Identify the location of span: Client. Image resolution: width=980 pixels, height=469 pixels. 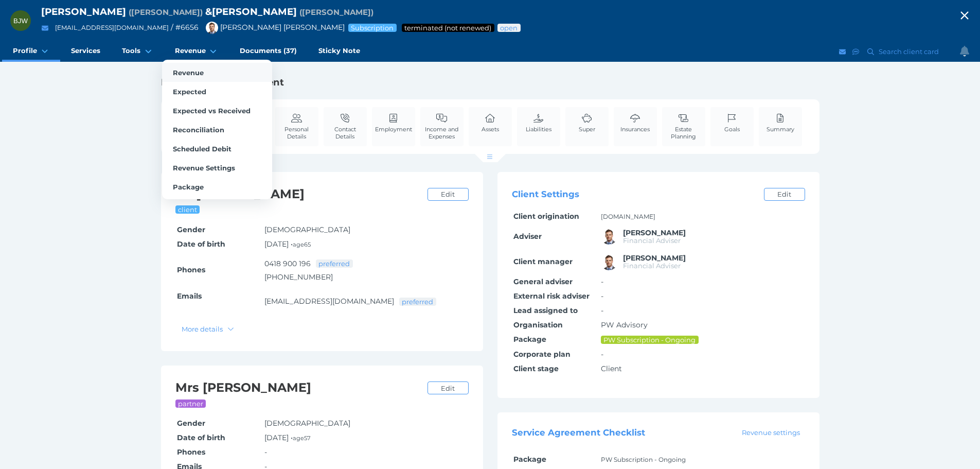
(611, 368).